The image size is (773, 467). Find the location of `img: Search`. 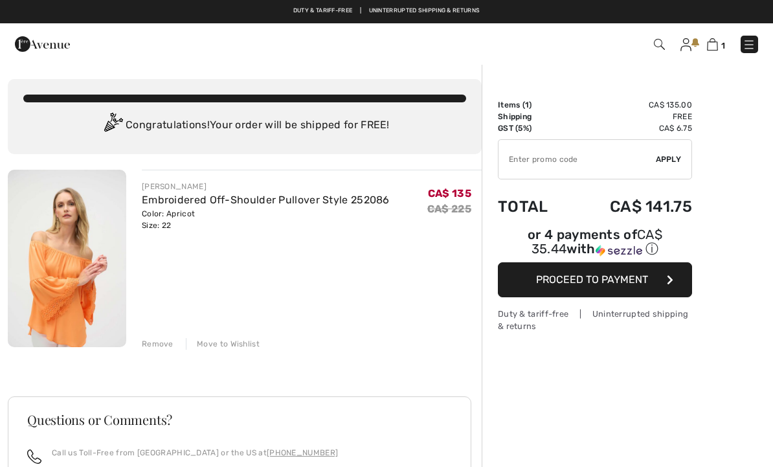

img: Search is located at coordinates (659, 44).